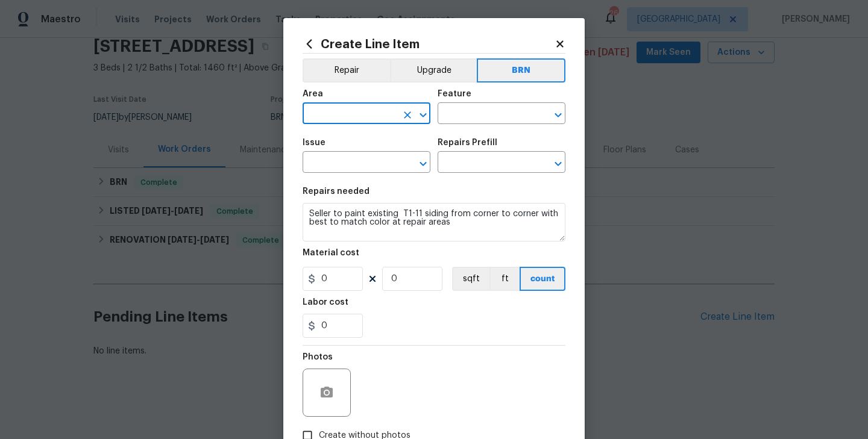  Describe the element at coordinates (326, 303) in the screenshot. I see `h5: Labor cost` at that location.